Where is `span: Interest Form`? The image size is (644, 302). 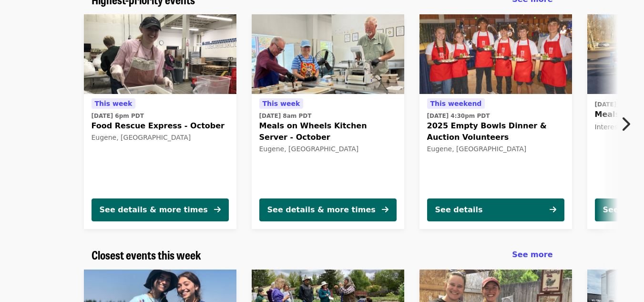
span: Interest Form is located at coordinates (617, 127).